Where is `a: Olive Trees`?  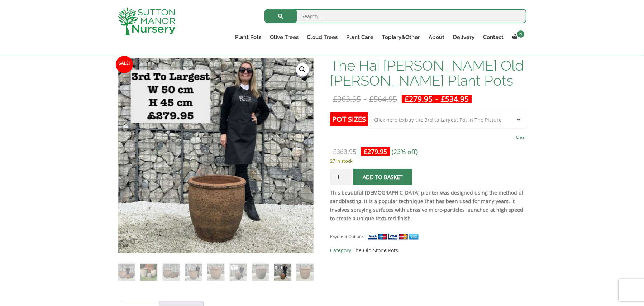 a: Olive Trees is located at coordinates (284, 37).